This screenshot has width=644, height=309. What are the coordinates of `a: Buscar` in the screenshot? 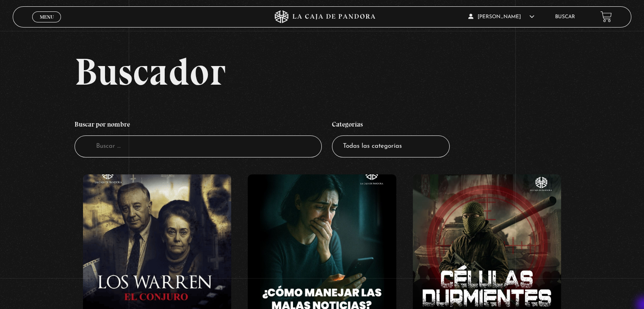 It's located at (565, 17).